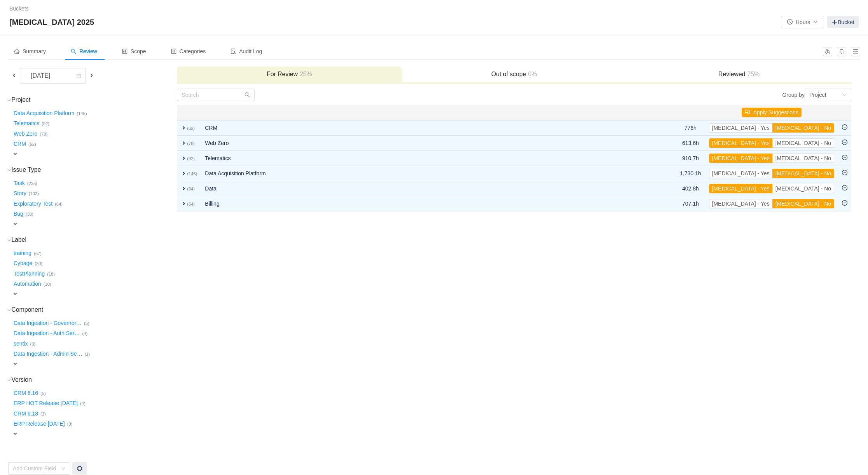  What do you see at coordinates (414, 128) in the screenshot?
I see `td: CRM` at bounding box center [414, 128].